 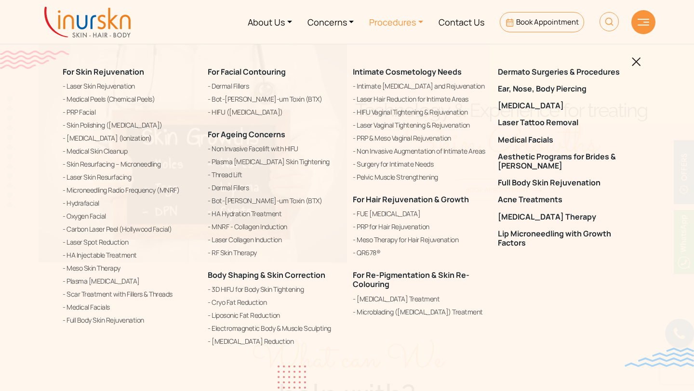 I want to click on a: Laser Skin Rejuvenation, so click(x=129, y=86).